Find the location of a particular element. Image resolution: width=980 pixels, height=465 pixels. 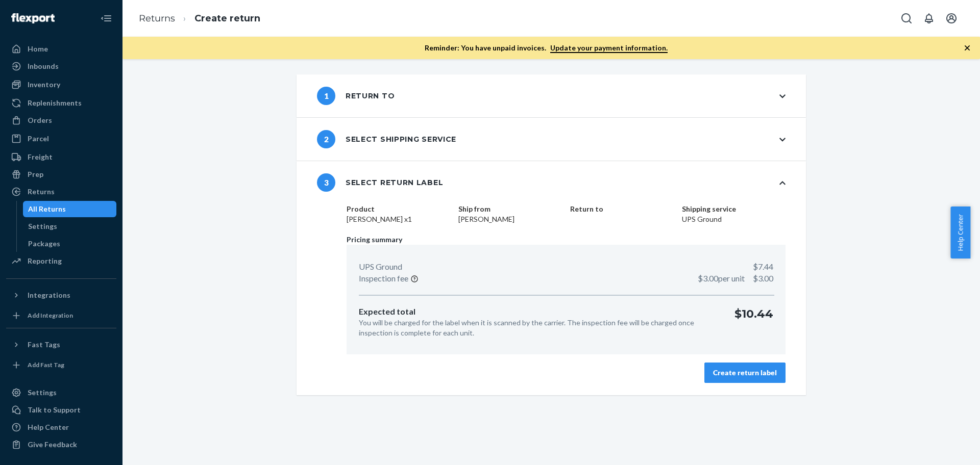

a: Help Center is located at coordinates (61, 427).